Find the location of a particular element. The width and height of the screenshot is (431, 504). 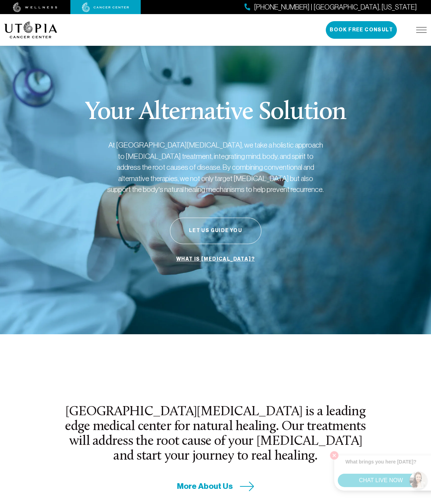

a: More About Us is located at coordinates (216, 486).